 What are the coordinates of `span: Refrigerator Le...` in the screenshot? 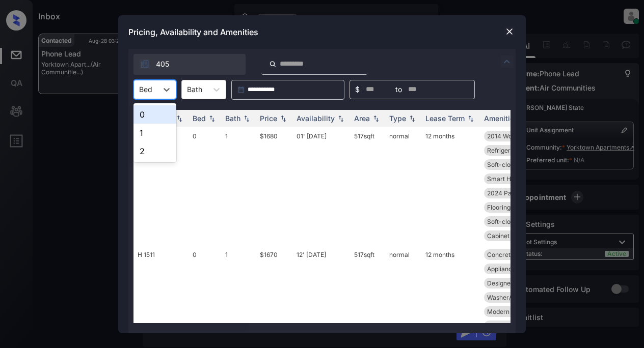 It's located at (511, 150).